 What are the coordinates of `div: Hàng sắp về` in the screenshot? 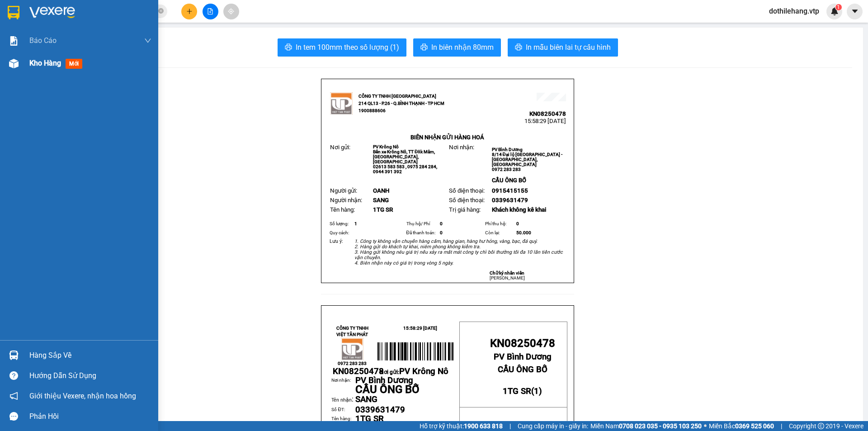 It's located at (90, 355).